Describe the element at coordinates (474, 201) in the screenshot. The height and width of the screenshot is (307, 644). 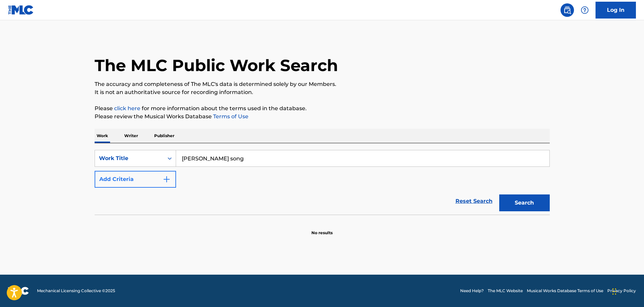
I see `a: Reset Search` at that location.